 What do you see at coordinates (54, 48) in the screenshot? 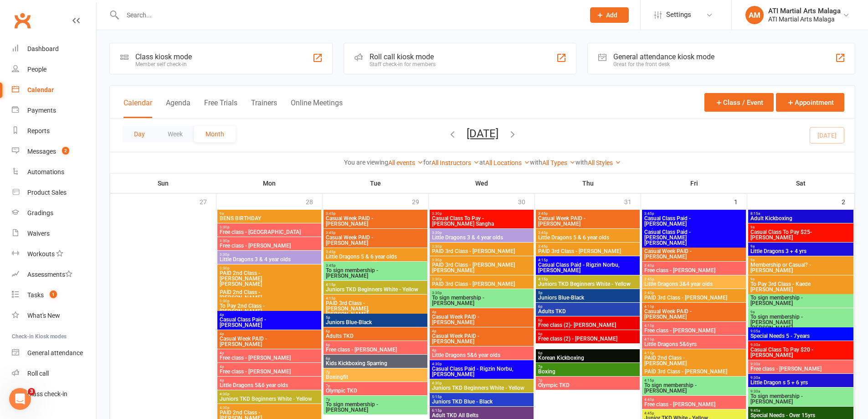
I see `a: Dashboard` at bounding box center [54, 48].